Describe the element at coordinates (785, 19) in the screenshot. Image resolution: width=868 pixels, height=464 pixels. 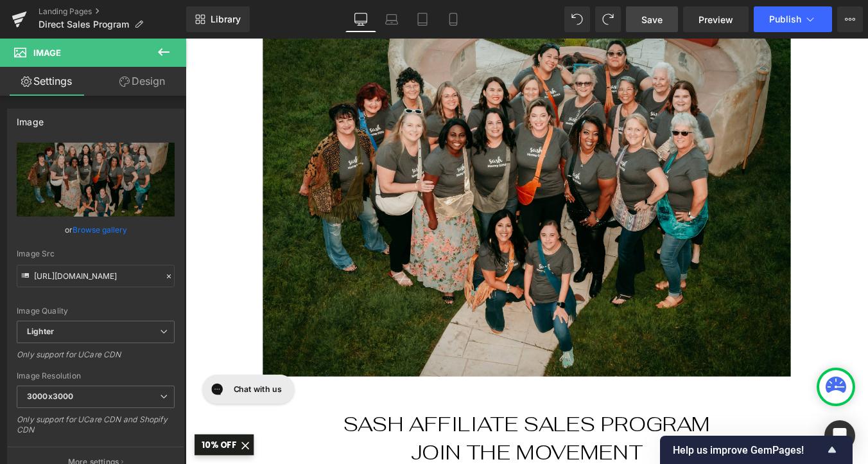
I see `span: Publish` at that location.